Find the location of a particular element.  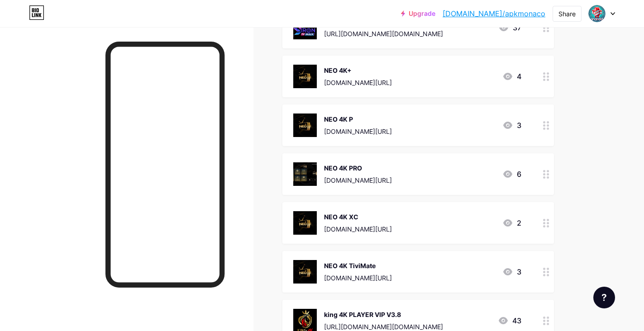

div: 43 is located at coordinates (509, 320).